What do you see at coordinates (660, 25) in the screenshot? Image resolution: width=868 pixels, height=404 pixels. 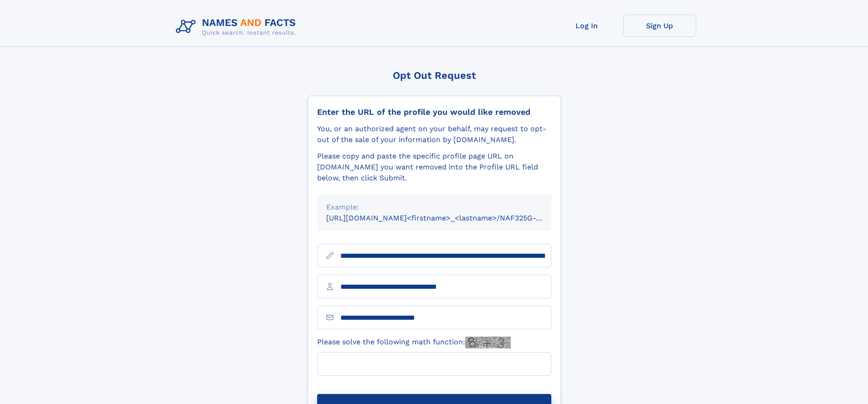 I see `a: Sign Up` at bounding box center [660, 25].